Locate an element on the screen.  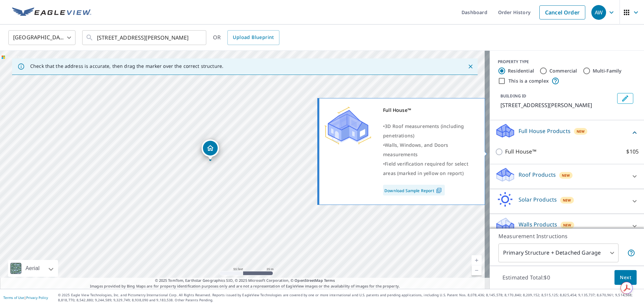
p: Check that the address is accurate, then drag the marker over the correct structure. is located at coordinates (127, 66).